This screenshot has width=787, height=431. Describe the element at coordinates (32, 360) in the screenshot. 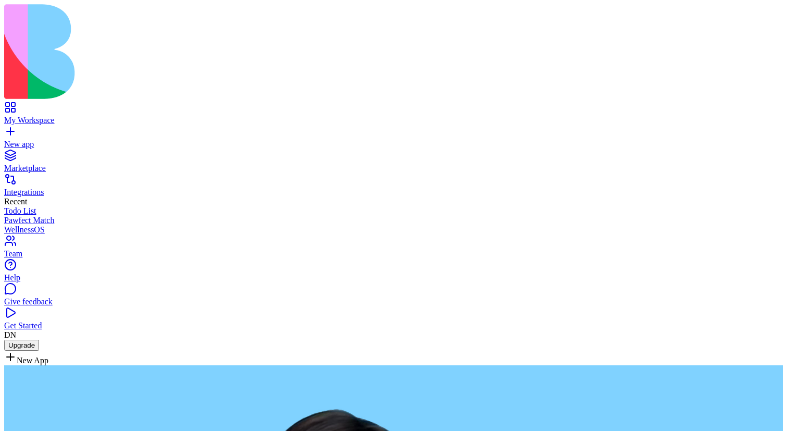

I see `span: New App` at that location.